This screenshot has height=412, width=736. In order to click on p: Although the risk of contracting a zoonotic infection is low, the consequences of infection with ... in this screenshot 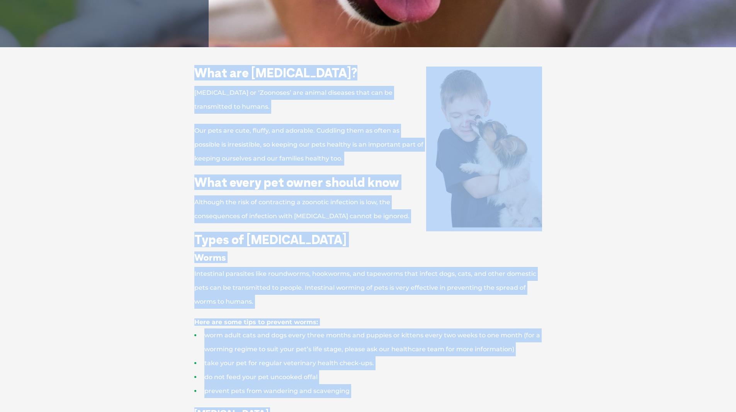, I will do `click(368, 209)`.